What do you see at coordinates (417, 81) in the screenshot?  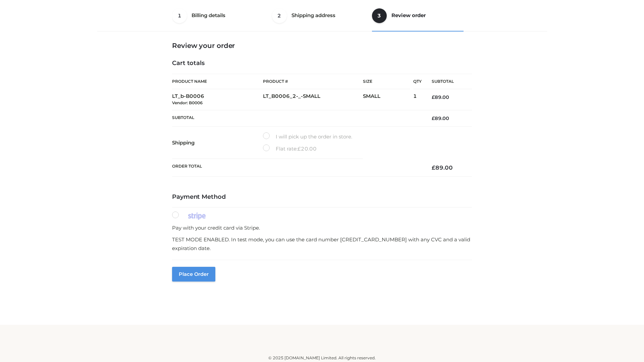 I see `th: Qty` at bounding box center [417, 81].